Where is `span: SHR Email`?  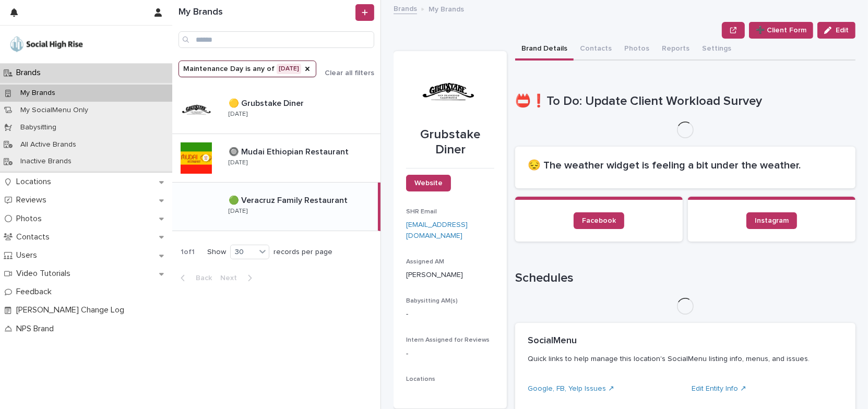
span: SHR Email is located at coordinates (421, 212).